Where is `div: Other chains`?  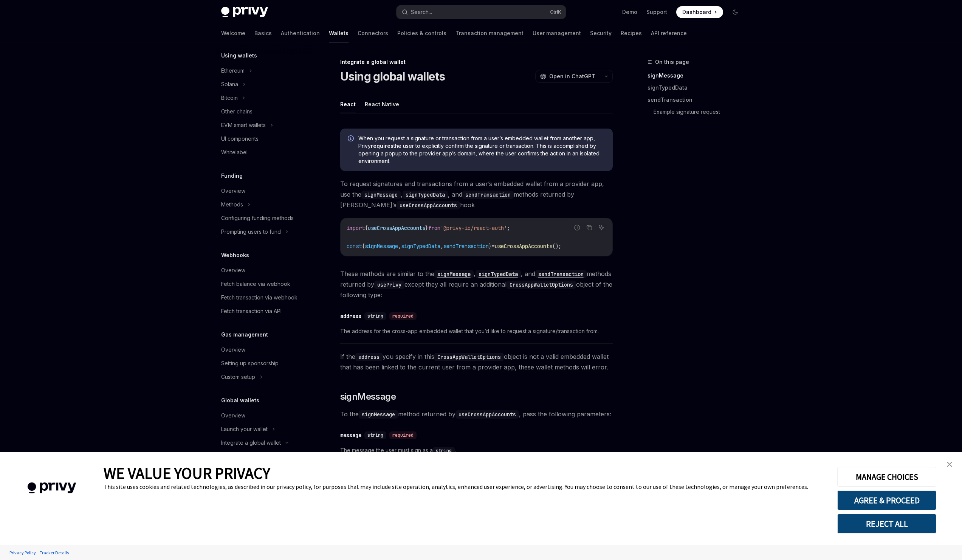
div: Other chains is located at coordinates (237, 112).